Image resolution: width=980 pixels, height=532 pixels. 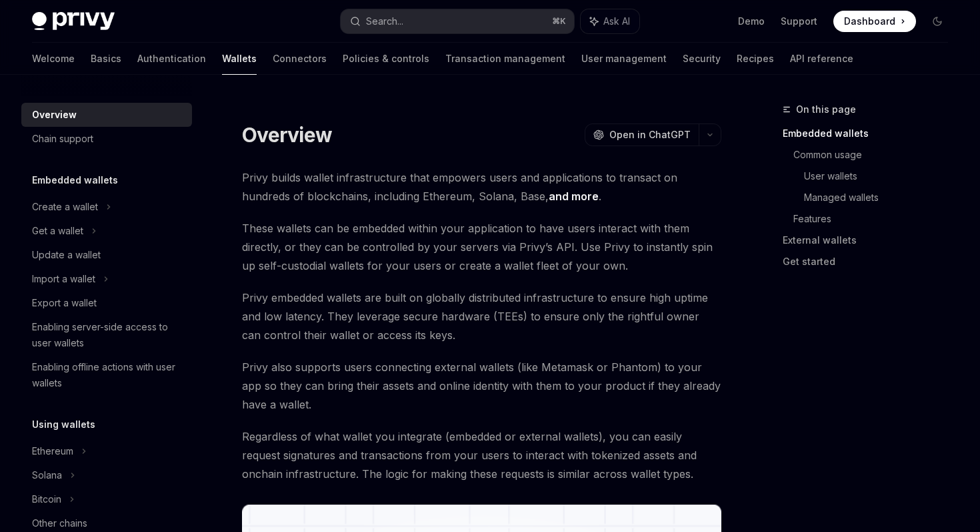 I want to click on div: Ethereum, so click(x=53, y=451).